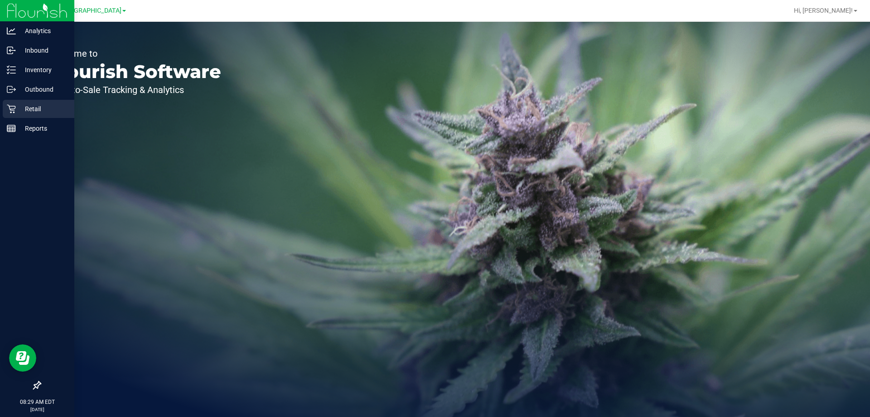  I want to click on p: Retail, so click(43, 109).